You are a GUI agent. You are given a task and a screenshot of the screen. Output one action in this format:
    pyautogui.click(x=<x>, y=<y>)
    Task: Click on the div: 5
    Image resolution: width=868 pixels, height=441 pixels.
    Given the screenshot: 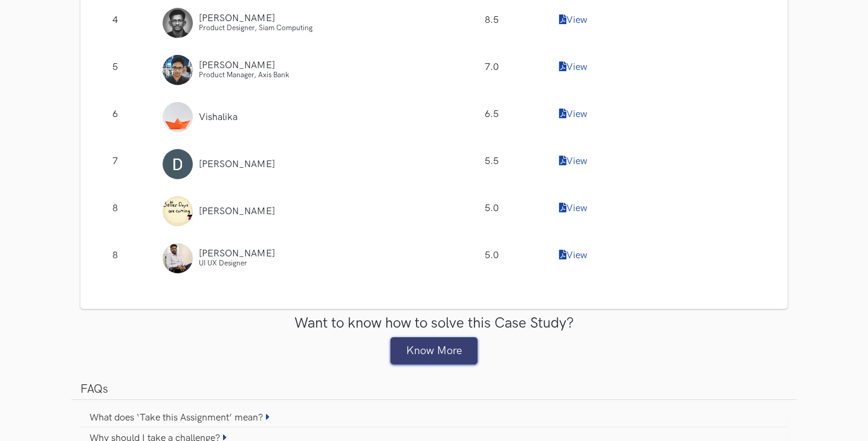 What is the action you would take?
    pyautogui.click(x=116, y=70)
    